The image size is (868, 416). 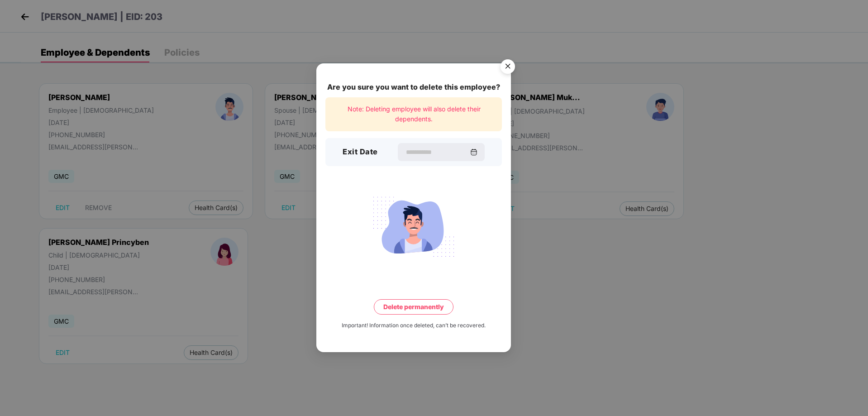 I want to click on img: svg+xml;base64,PHN2ZyB4bWxucz0iaHR0cDovL3d3dy53My5vcmcvMjAwMC9zdmciIHdpZHRoPSIyMjQiIGhlaWdodD0iMT..., so click(x=414, y=227).